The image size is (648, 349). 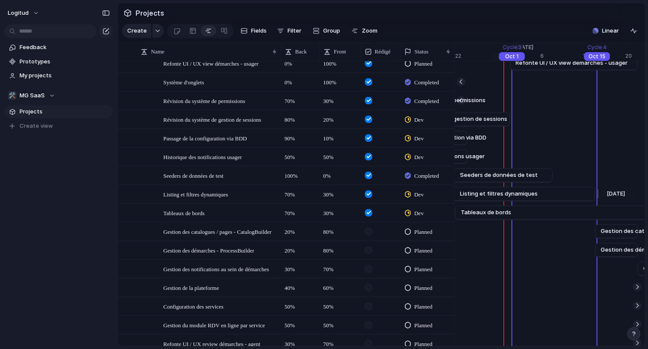 What do you see at coordinates (204, 100) in the screenshot?
I see `span: Révision du système de permissions` at bounding box center [204, 100].